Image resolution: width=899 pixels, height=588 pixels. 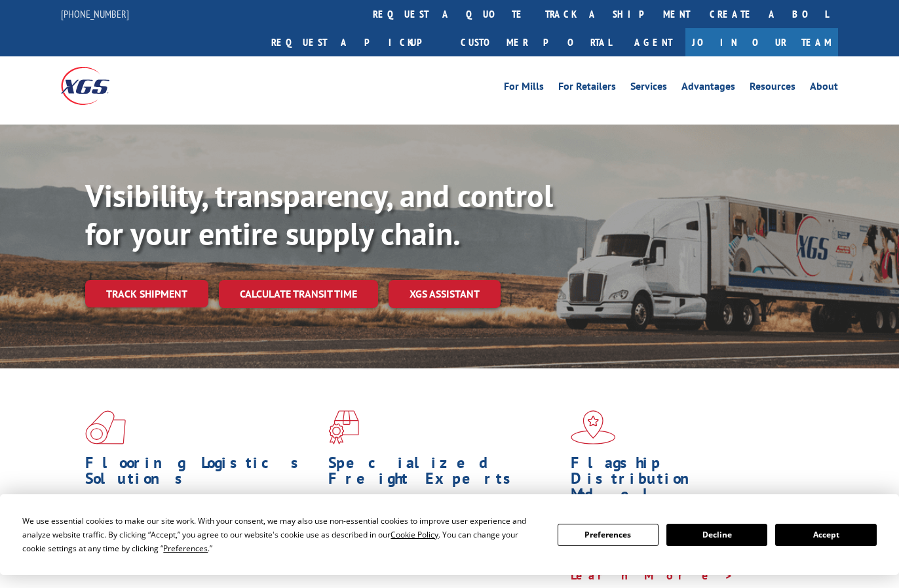 What do you see at coordinates (652, 575) in the screenshot?
I see `a: Learn More >` at bounding box center [652, 575].